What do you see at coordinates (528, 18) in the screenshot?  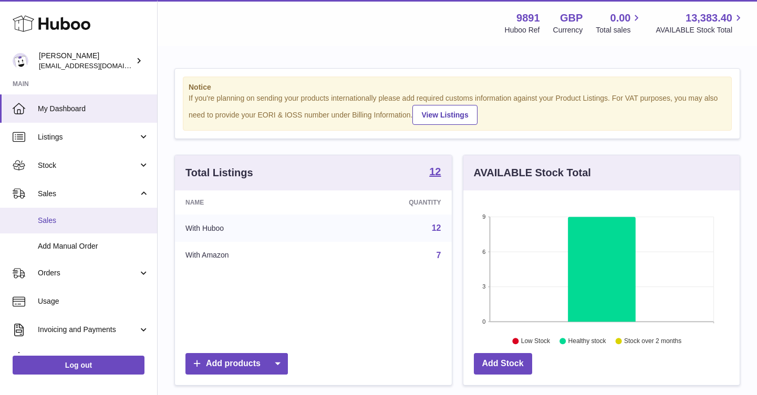 I see `strong: 9891` at bounding box center [528, 18].